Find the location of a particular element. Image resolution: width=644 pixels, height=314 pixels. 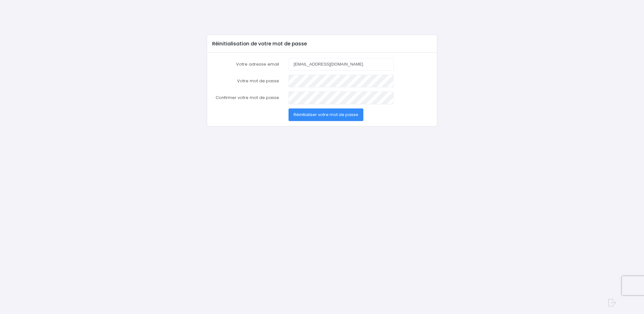

label: Votre adresse email is located at coordinates (245, 65).